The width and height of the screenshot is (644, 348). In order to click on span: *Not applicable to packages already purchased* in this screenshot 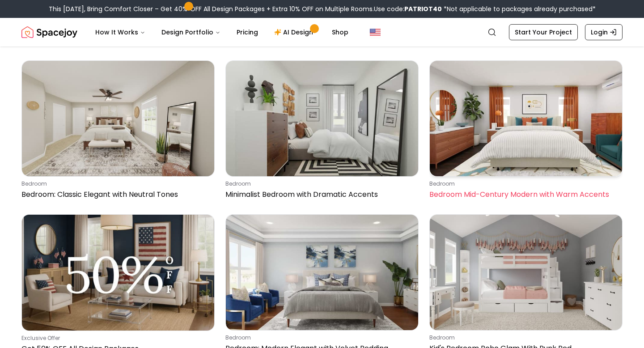, I will do `click(519, 9)`.